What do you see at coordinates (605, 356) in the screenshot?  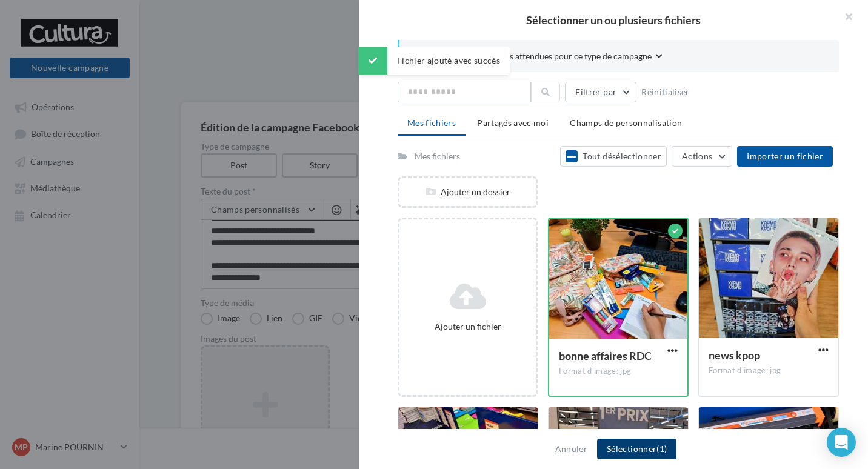 I see `span: bonne affaires RDC` at bounding box center [605, 356].